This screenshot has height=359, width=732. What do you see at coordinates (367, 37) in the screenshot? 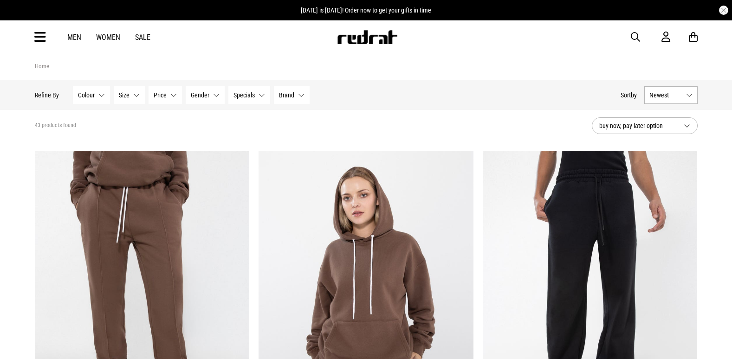
I see `img: Redrat logo` at bounding box center [367, 37].